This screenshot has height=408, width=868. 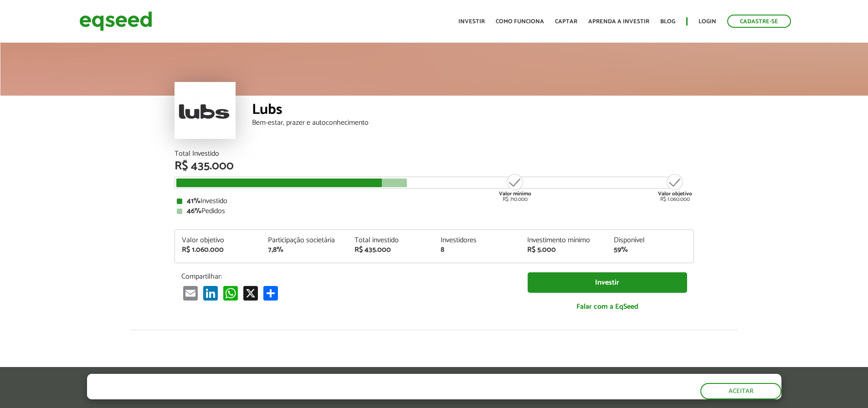 What do you see at coordinates (515, 187) in the screenshot?
I see `div: R$ 710.000` at bounding box center [515, 187].